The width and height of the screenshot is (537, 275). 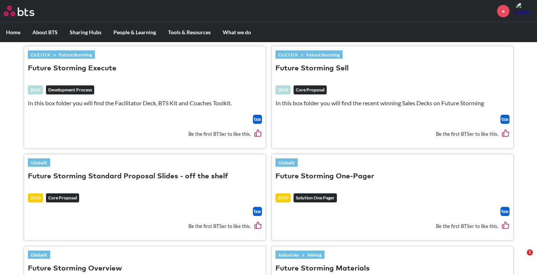 What do you see at coordinates (189, 32) in the screenshot?
I see `label: Tools & Resources` at bounding box center [189, 32].